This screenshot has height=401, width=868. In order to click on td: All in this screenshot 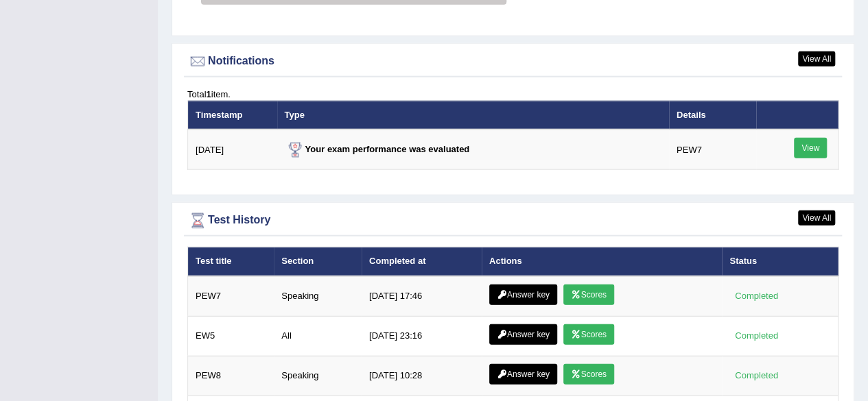, I will do `click(318, 336)`.